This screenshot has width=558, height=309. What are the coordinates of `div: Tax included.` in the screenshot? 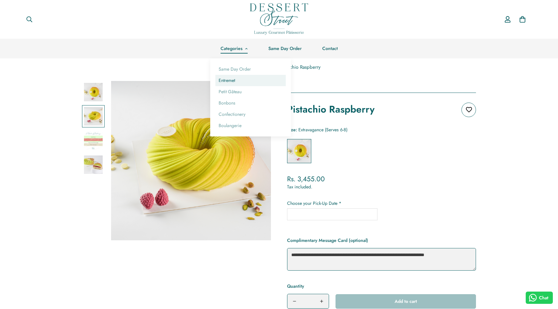 It's located at (381, 187).